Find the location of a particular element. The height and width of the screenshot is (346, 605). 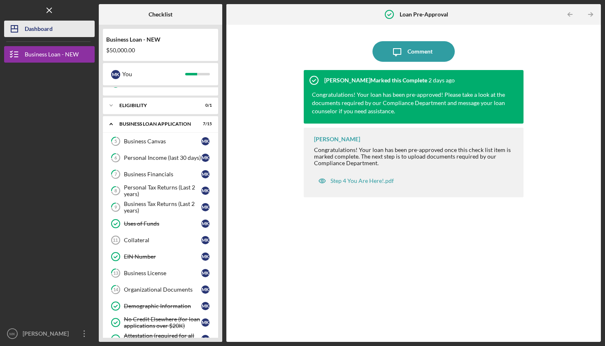

tspan: 13 is located at coordinates (116, 273).